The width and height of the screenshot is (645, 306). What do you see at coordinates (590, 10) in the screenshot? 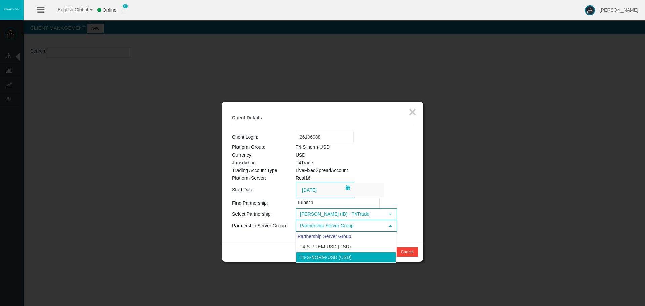
I see `img: user-image` at bounding box center [590, 10].